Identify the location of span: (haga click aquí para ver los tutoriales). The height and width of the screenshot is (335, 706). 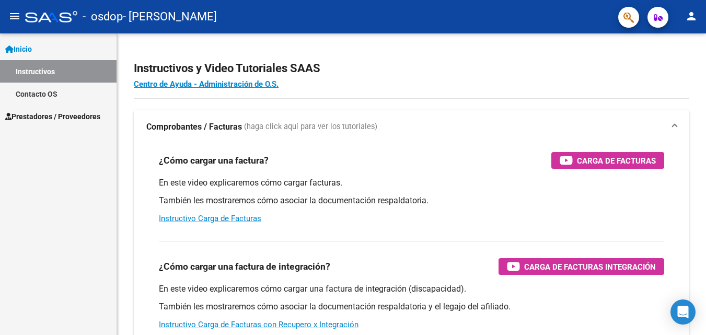
(311, 127).